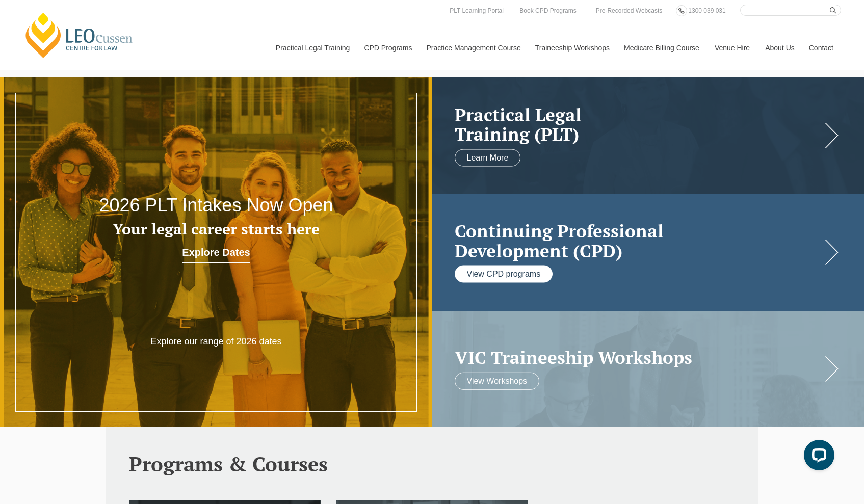  I want to click on a: Book CPD Programs, so click(547, 11).